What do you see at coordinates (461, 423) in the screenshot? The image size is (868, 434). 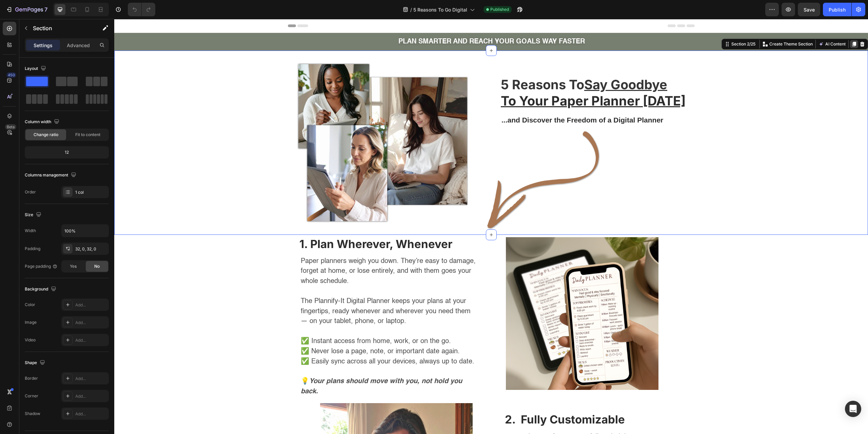 I see `span: Paper planners force you to follow their layout, even if it doesn’t fit how you like to plan.` at bounding box center [461, 423].